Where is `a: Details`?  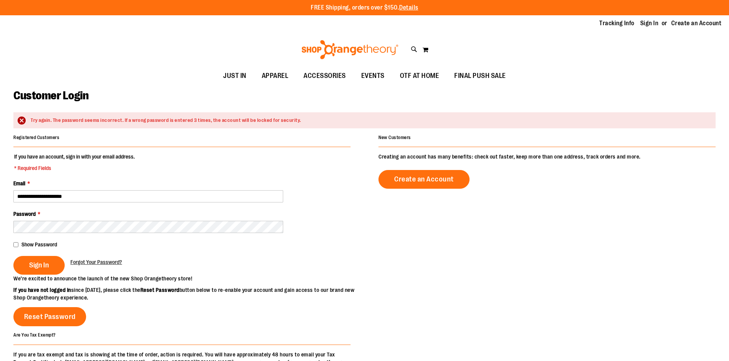
a: Details is located at coordinates (408, 8).